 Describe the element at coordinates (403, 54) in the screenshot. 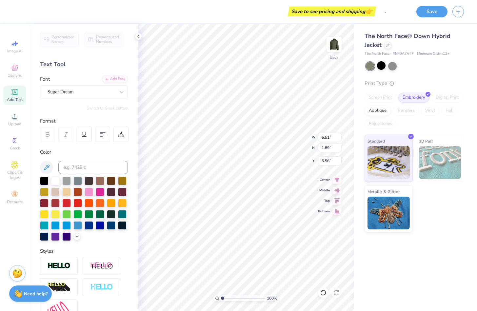

I see `span: # NF0A7V4F` at that location.